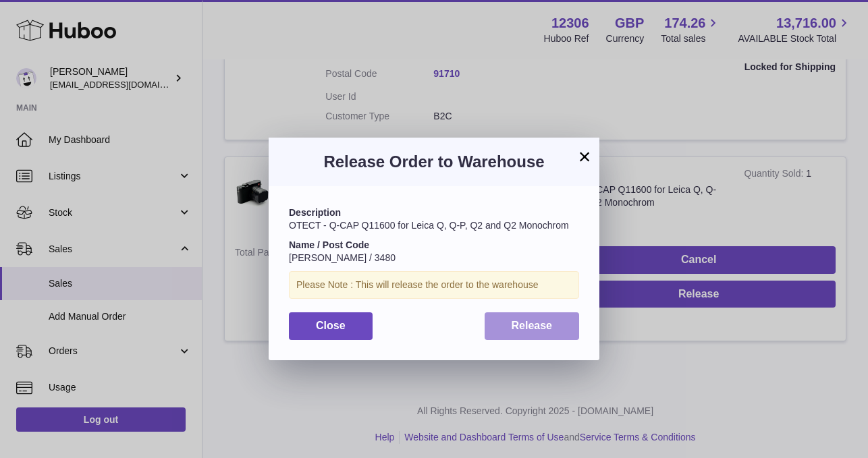 This screenshot has width=868, height=458. Describe the element at coordinates (331, 325) in the screenshot. I see `span: Close` at that location.